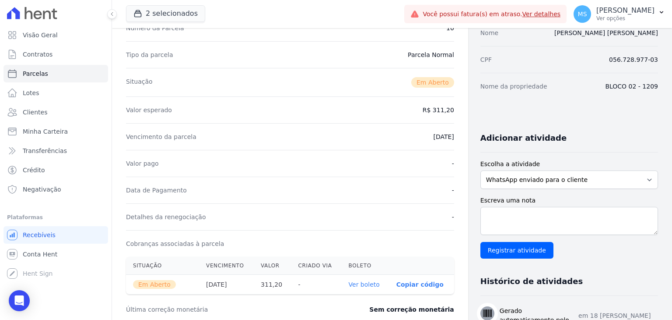 This screenshot has height=320, width=672. Describe the element at coordinates (56, 74) in the screenshot. I see `a: Parcelas` at that location.